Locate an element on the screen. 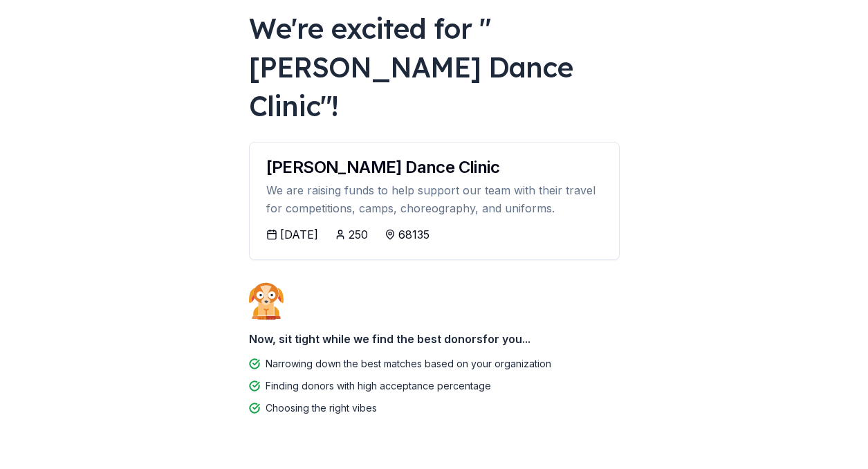  div: We are raising funds to help support our team with their travel for competitions, camps, choreogr... is located at coordinates (434, 199).